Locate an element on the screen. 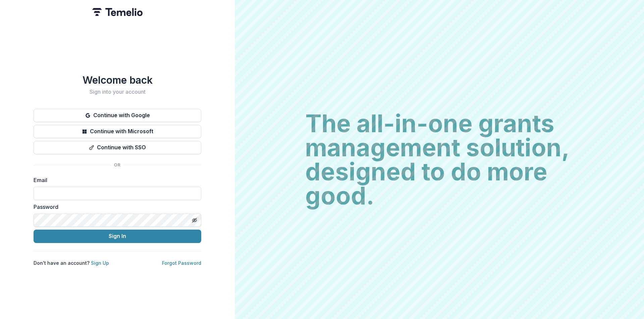 Image resolution: width=644 pixels, height=319 pixels. button: Continue with Google is located at coordinates (117, 115).